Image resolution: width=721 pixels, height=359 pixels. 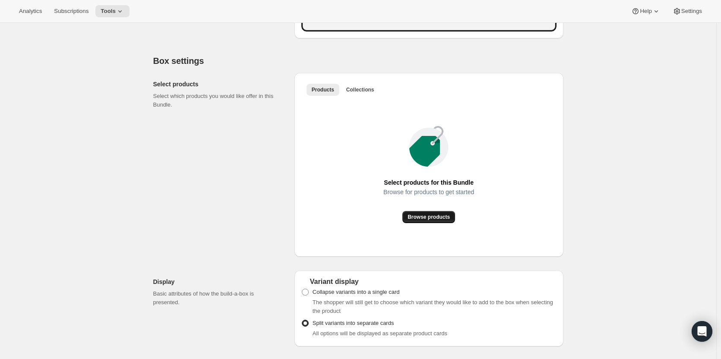 What do you see at coordinates (380, 333) in the screenshot?
I see `span: All options will be displayed as separate product cards` at bounding box center [380, 333].